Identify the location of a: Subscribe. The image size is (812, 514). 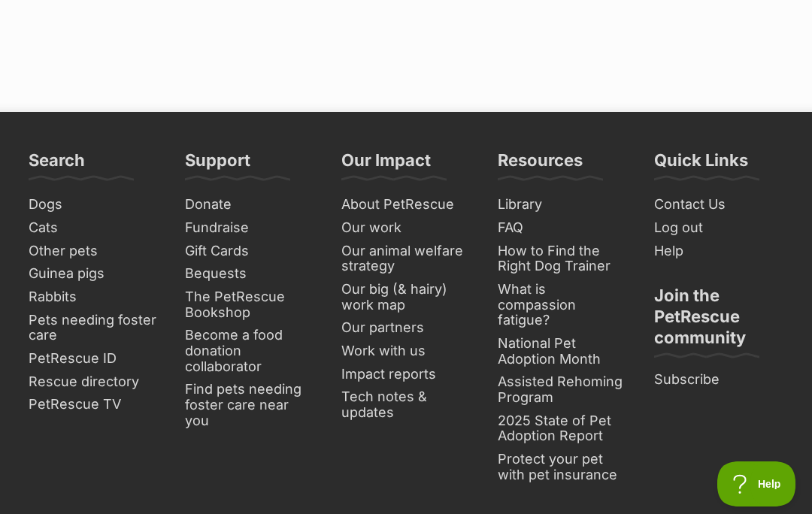
(718, 379).